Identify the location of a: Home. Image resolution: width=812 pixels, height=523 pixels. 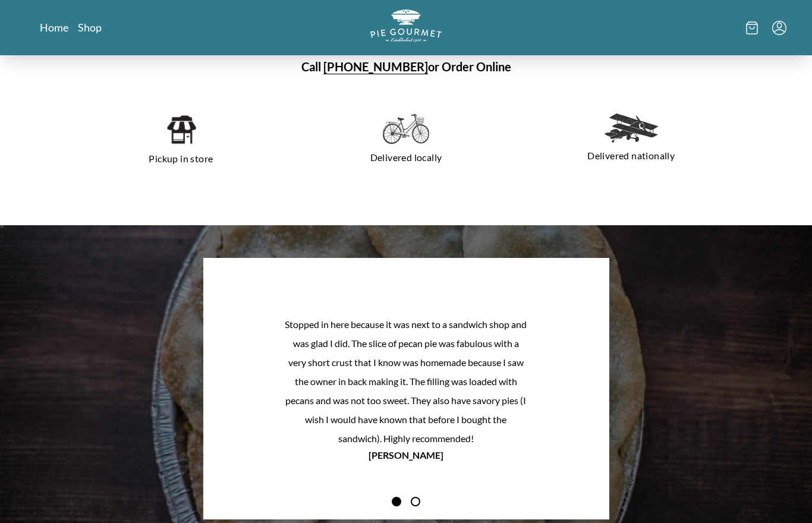
(54, 27).